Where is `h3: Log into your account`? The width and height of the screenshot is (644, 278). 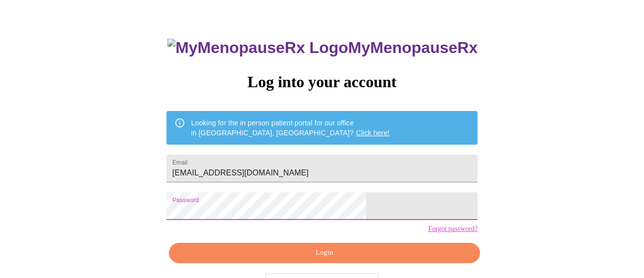 h3: Log into your account is located at coordinates (322, 82).